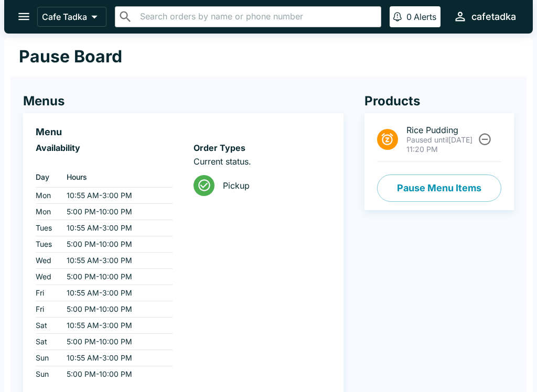  What do you see at coordinates (439, 188) in the screenshot?
I see `button: Pause Menu Items` at bounding box center [439, 188].